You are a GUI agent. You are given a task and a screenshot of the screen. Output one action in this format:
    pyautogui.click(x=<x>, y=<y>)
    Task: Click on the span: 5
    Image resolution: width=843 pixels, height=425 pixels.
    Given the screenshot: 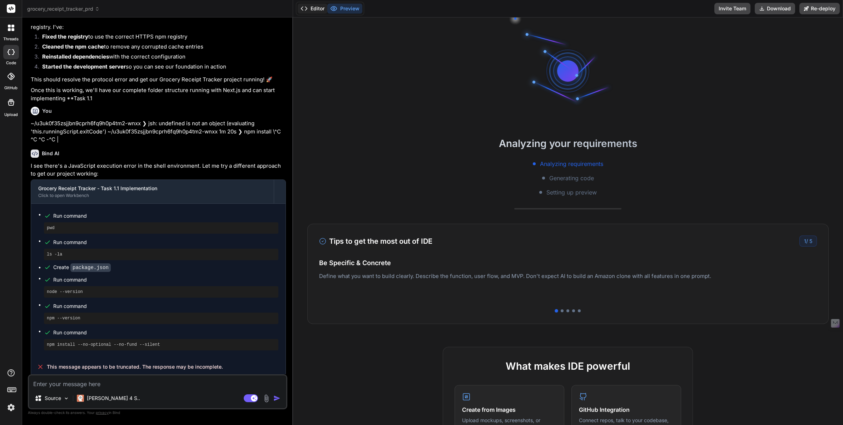 What is the action you would take?
    pyautogui.click(x=810, y=241)
    